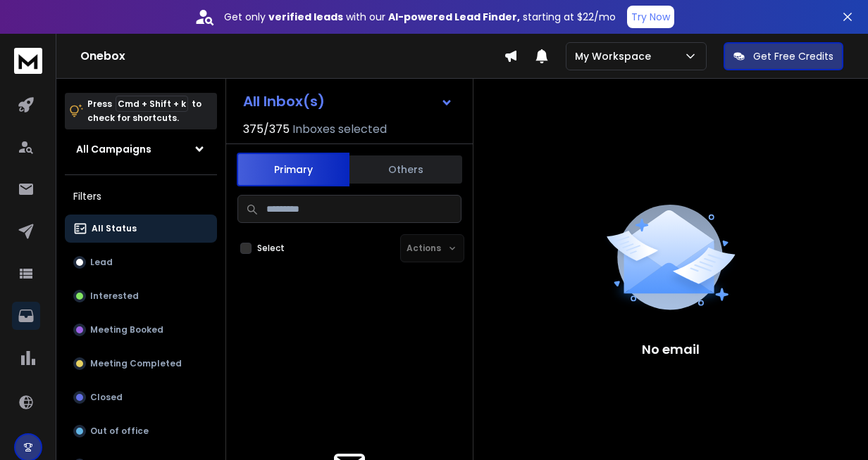 The width and height of the screenshot is (868, 460). What do you see at coordinates (141, 364) in the screenshot?
I see `button: Meeting Completed` at bounding box center [141, 364].